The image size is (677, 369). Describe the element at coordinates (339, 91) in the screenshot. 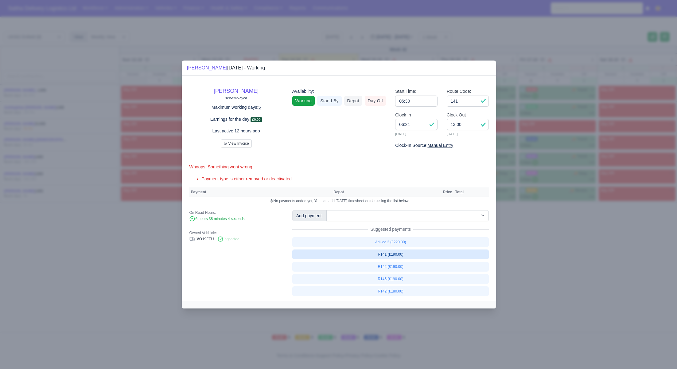

I see `div: Availability:` at that location.